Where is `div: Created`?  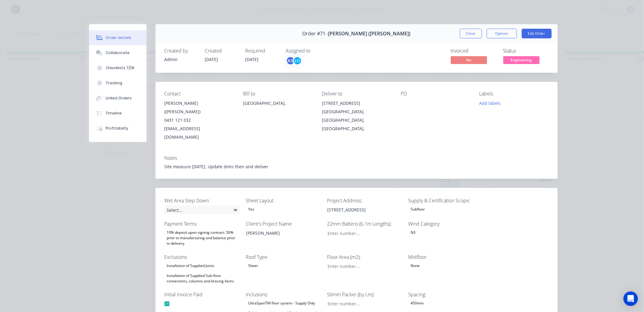 div: Created is located at coordinates (222, 50).